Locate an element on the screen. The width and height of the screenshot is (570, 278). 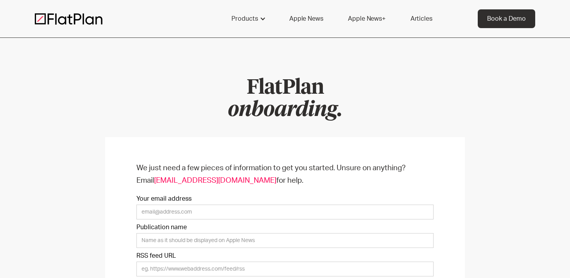
em: onboarding. is located at coordinates (285, 110).